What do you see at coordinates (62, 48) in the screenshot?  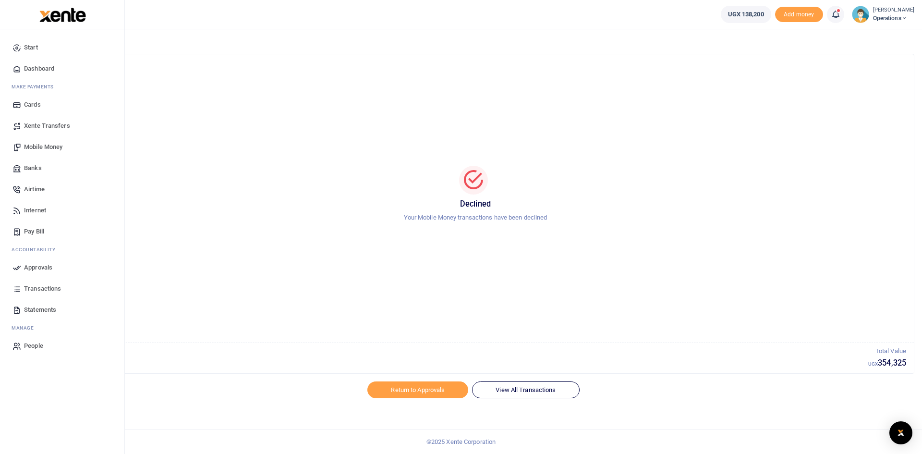 I see `a: Start` at bounding box center [62, 48].